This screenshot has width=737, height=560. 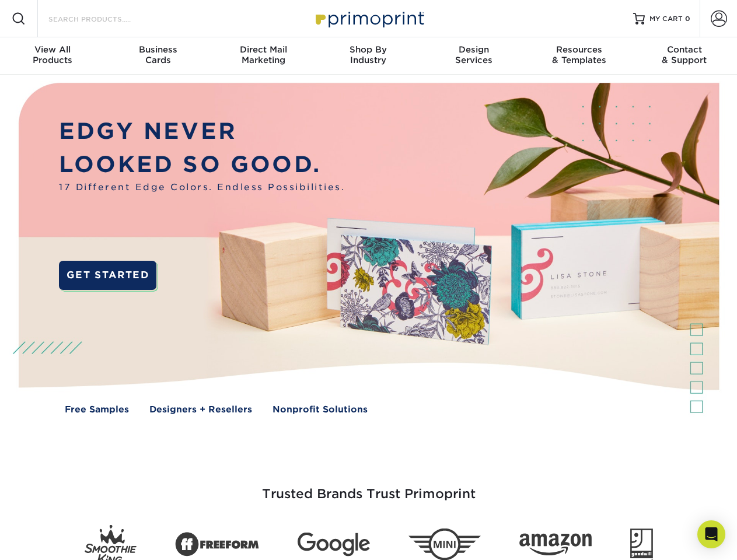 I want to click on div: Cards, so click(x=158, y=55).